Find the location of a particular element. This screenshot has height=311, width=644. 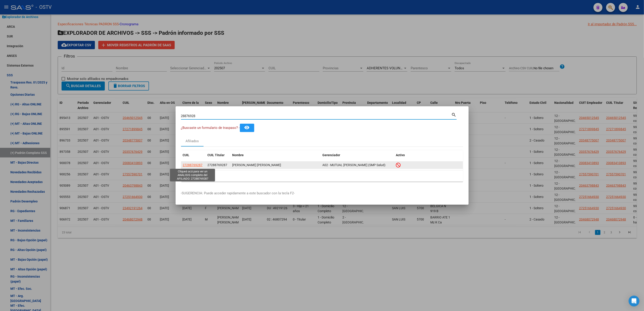

div: Open Intercom Messenger is located at coordinates (634, 301).